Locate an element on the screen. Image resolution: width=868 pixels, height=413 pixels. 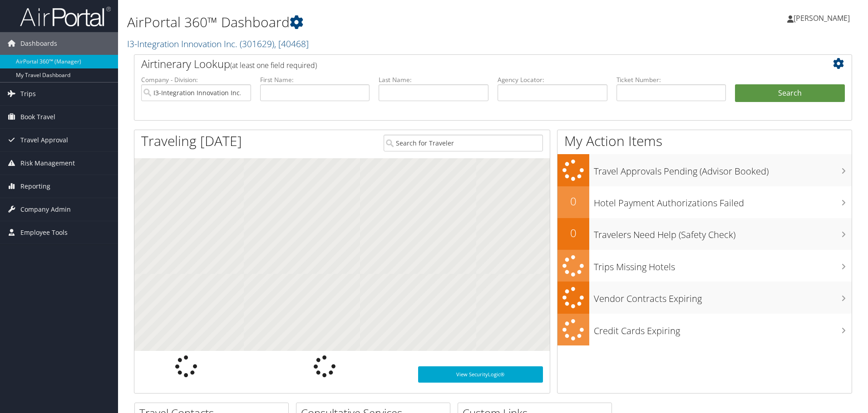
label: Agency Locator: is located at coordinates (553, 80).